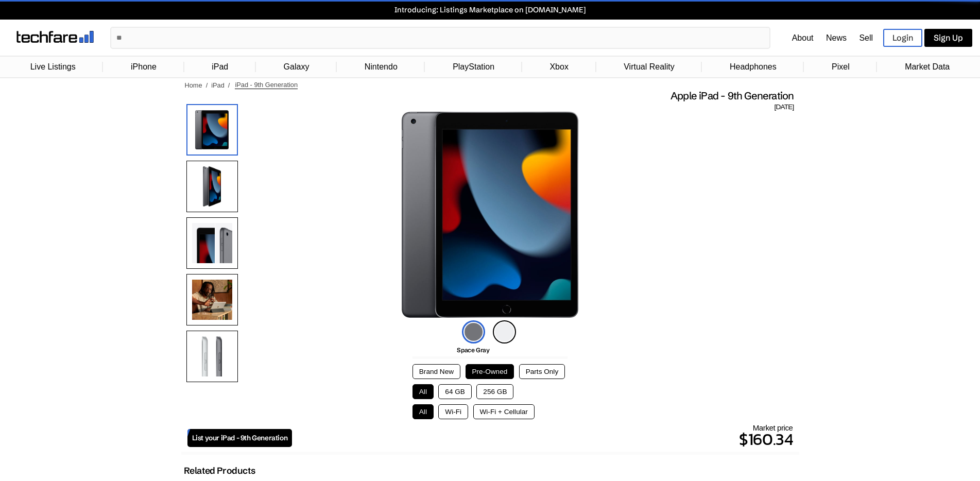 This screenshot has height=481, width=980. Describe the element at coordinates (53, 67) in the screenshot. I see `a: Live Listings` at that location.